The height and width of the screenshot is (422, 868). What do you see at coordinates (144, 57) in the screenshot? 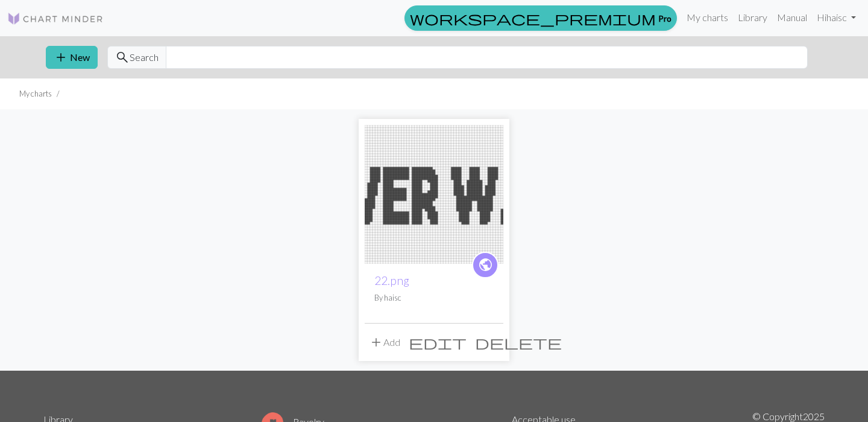
I see `span: Search` at bounding box center [144, 57].